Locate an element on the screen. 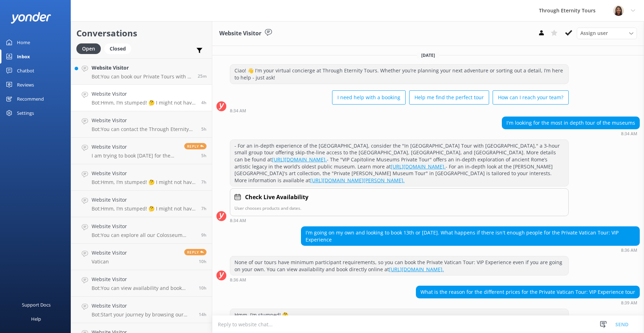 The width and height of the screenshot is (644, 333). div: Support Docs is located at coordinates (36, 305).